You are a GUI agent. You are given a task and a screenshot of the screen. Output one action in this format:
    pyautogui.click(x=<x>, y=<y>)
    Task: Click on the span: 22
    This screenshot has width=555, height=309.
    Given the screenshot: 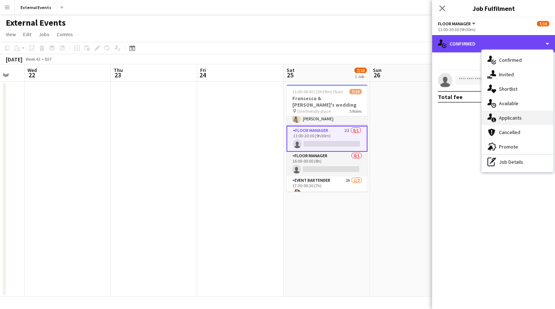 What is the action you would take?
    pyautogui.click(x=31, y=75)
    